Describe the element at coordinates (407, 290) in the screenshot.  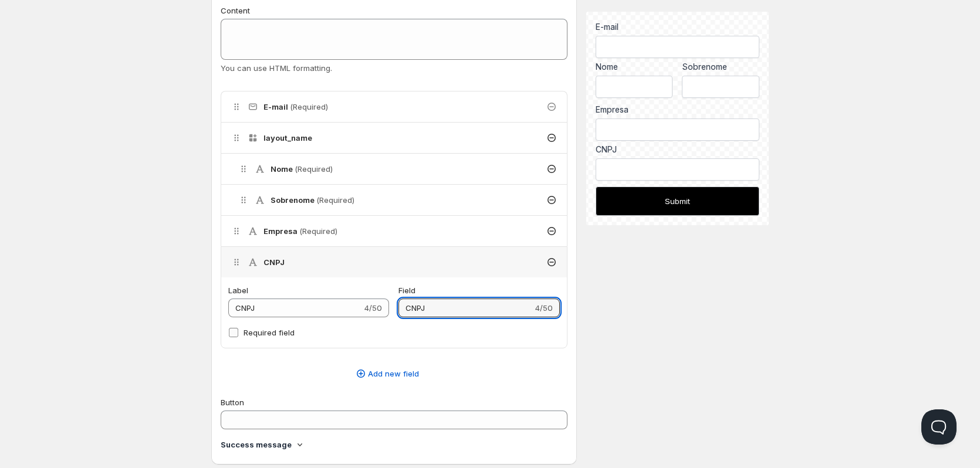
I see `span: Field` at that location.